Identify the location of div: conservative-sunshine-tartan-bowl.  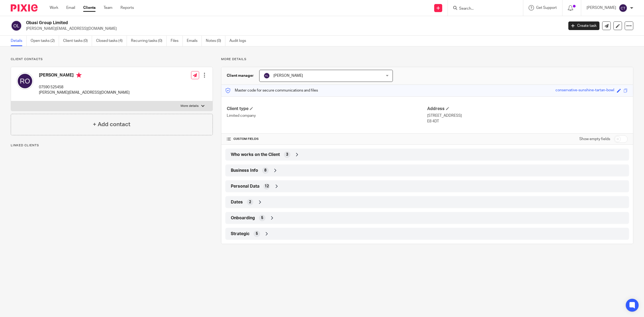
(585, 90).